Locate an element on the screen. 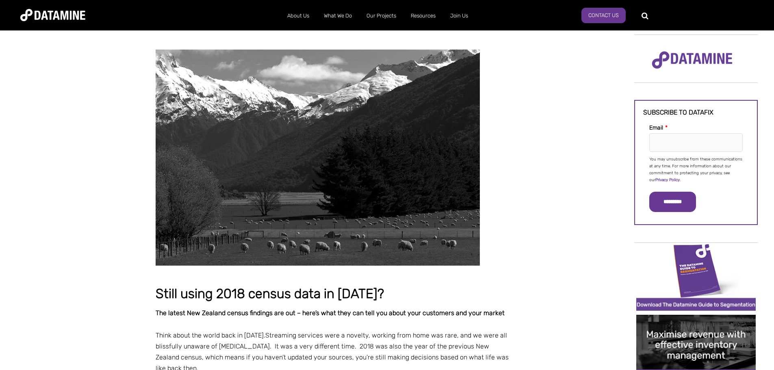 The height and width of the screenshot is (370, 774). img: Datamine is located at coordinates (53, 15).